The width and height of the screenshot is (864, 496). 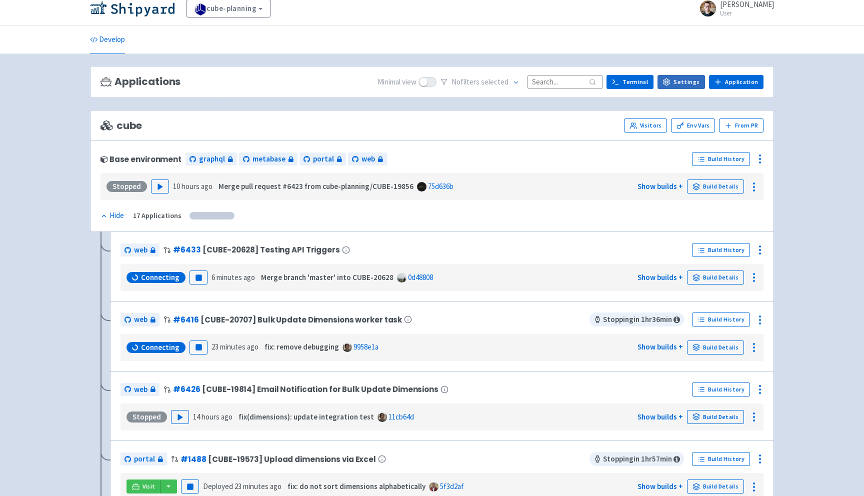 What do you see at coordinates (269, 159) in the screenshot?
I see `span: metabase` at bounding box center [269, 159].